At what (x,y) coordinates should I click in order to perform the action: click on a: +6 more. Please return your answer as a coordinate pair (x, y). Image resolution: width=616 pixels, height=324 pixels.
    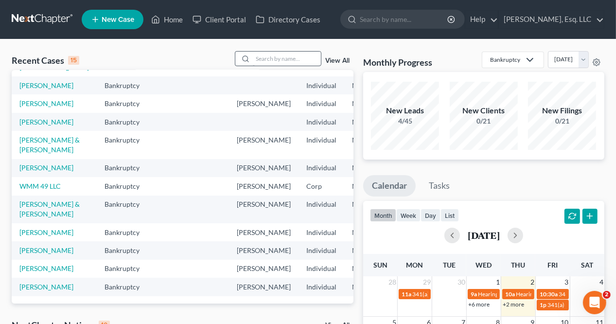
    Looking at the image, I should click on (479, 304).